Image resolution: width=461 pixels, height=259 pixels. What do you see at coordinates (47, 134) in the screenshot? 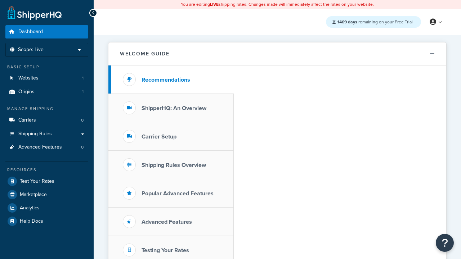
I see `a: Shipping Rules` at bounding box center [47, 134].